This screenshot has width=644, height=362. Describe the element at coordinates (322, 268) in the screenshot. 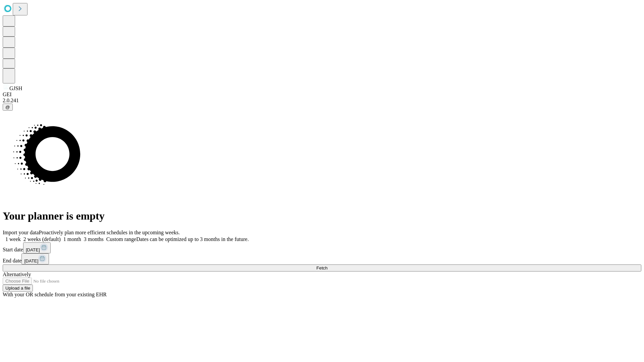

I see `button: Fetch` at that location.